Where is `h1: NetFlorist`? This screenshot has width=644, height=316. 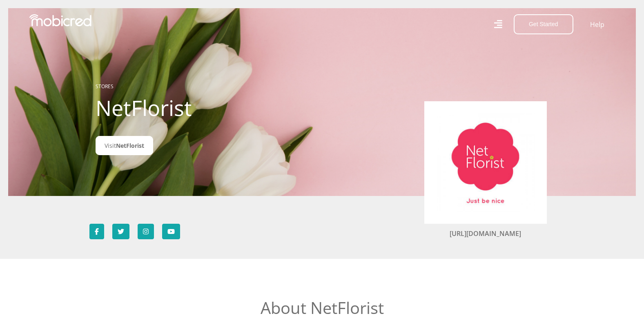
h1: NetFlorist is located at coordinates (186, 108).